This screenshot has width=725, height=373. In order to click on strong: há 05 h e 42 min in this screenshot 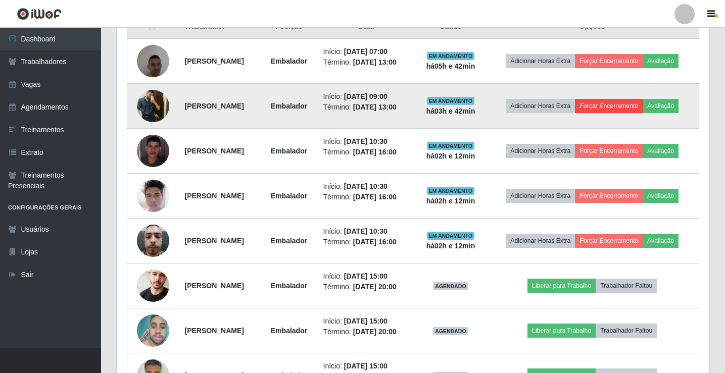, I will do `click(451, 66)`.